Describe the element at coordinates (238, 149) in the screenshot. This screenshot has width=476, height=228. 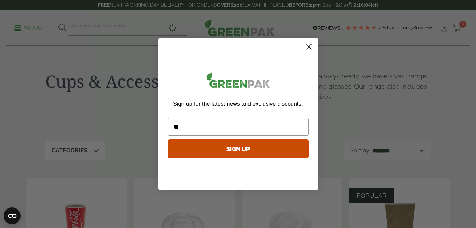
I see `button: SIGN UP` at that location.